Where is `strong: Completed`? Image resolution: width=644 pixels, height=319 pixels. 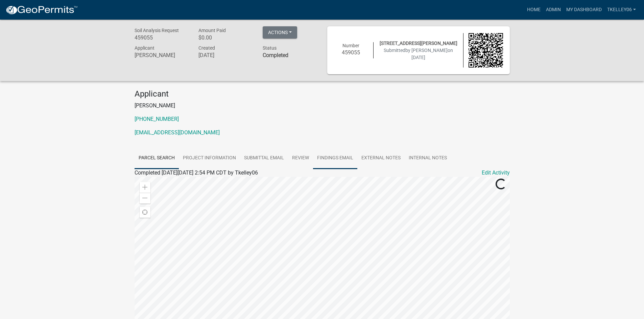
strong: Completed is located at coordinates (275, 55).